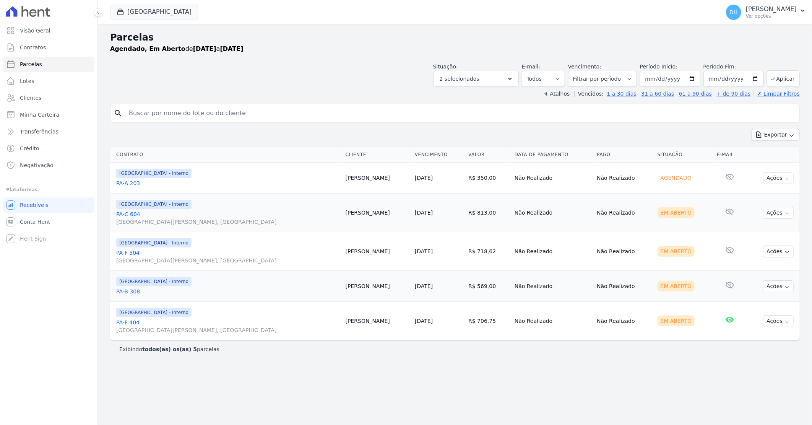 The width and height of the screenshot is (812, 425). Describe the element at coordinates (49, 190) in the screenshot. I see `div: Plataformas` at that location.